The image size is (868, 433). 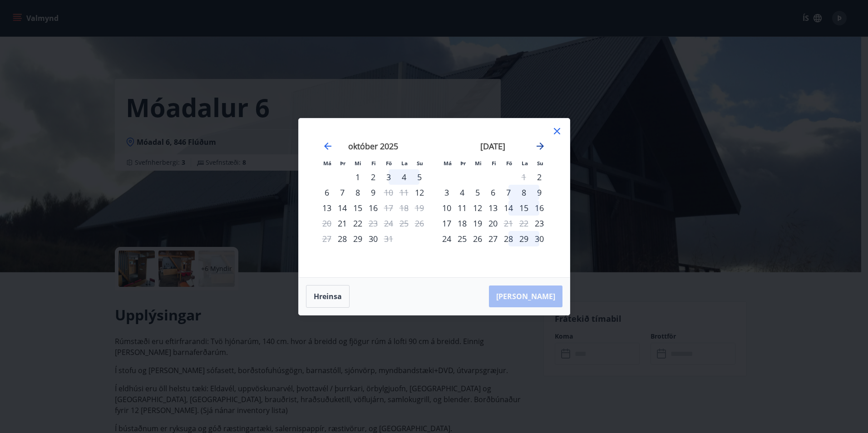 What do you see at coordinates (508, 192) in the screenshot?
I see `td: Choose föstudagur, 7. nóvember 2025 as your check-in date. It’s available.` at bounding box center [508, 192].